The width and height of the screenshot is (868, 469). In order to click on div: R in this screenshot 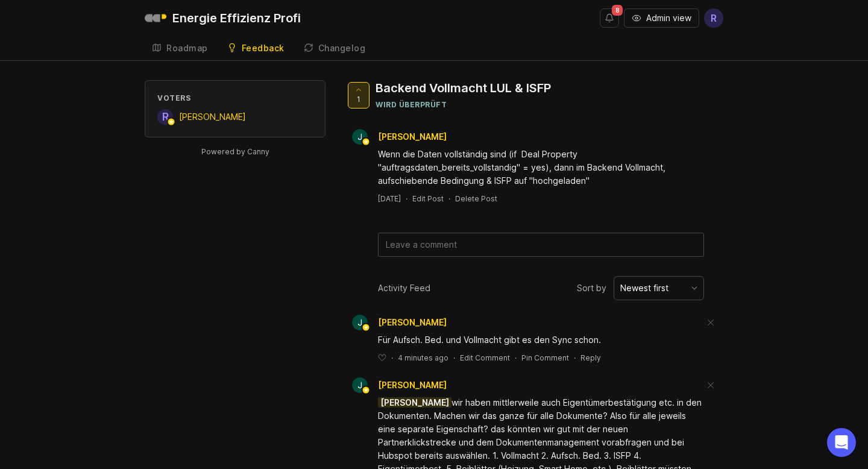, I will do `click(165, 117)`.